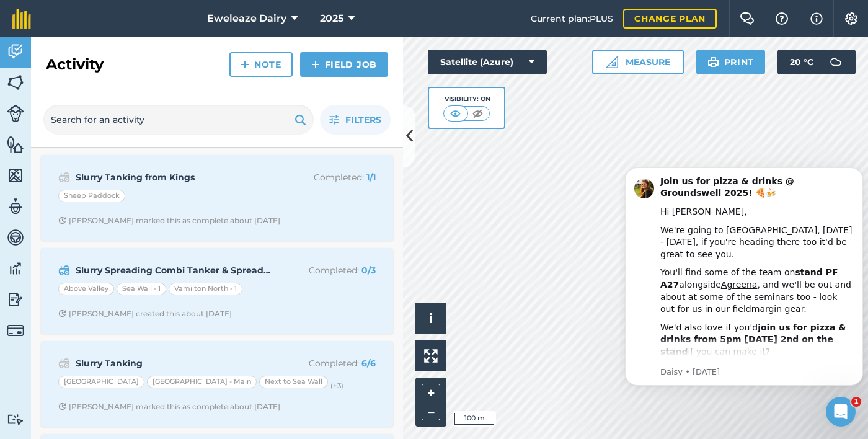  What do you see at coordinates (294, 382) in the screenshot?
I see `div: Next to Sea Wall` at bounding box center [294, 382].